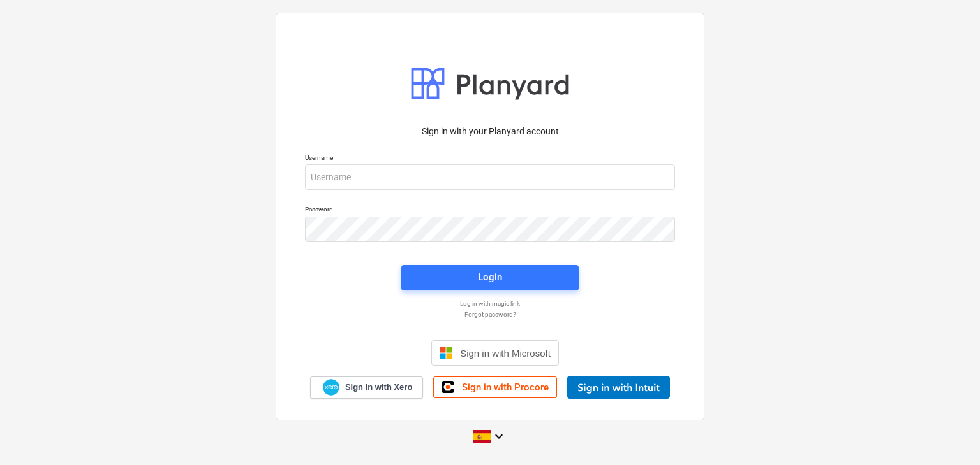 The image size is (980, 465). I want to click on input: Username, so click(490, 178).